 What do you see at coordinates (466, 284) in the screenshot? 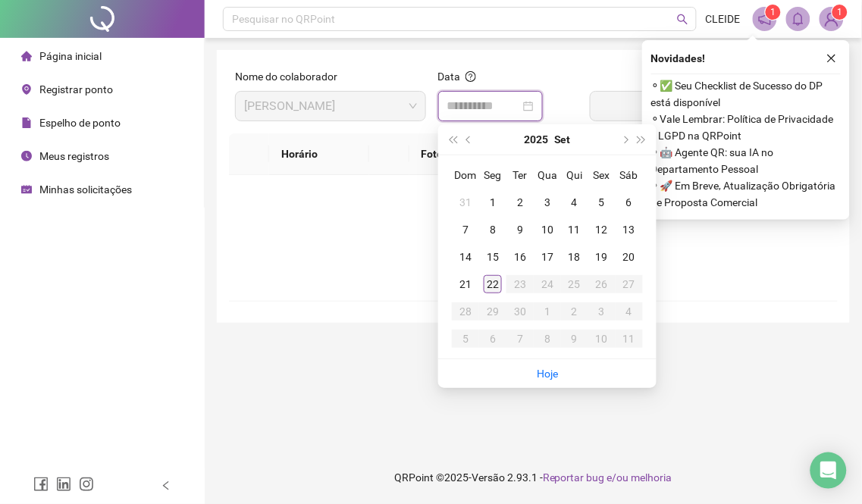
I see `div: 21` at bounding box center [466, 284].